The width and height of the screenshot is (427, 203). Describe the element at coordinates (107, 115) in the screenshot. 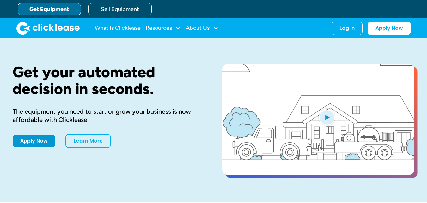

I see `div: The equipment you need to start or grow your business is now affordable with Clicklease.` at that location.